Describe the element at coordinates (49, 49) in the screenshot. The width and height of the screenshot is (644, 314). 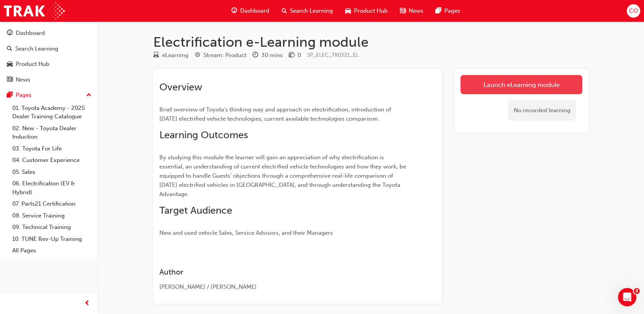
I see `a: Search Learning` at that location.